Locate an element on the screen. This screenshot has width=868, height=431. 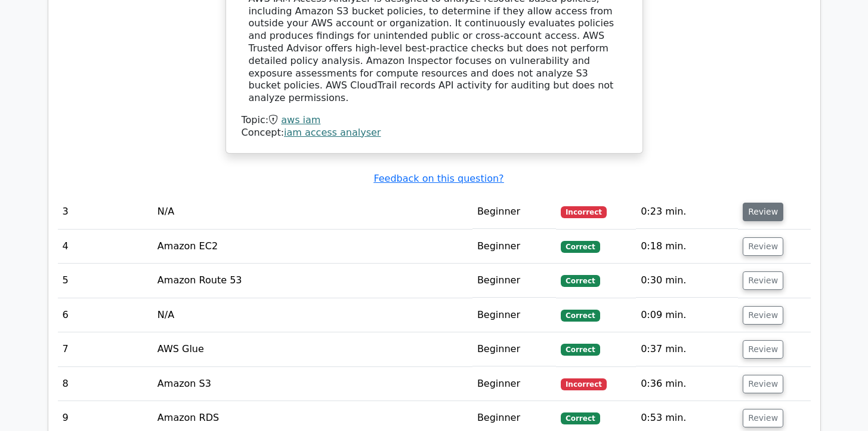
td: 0:23 min. is located at coordinates (687, 211).